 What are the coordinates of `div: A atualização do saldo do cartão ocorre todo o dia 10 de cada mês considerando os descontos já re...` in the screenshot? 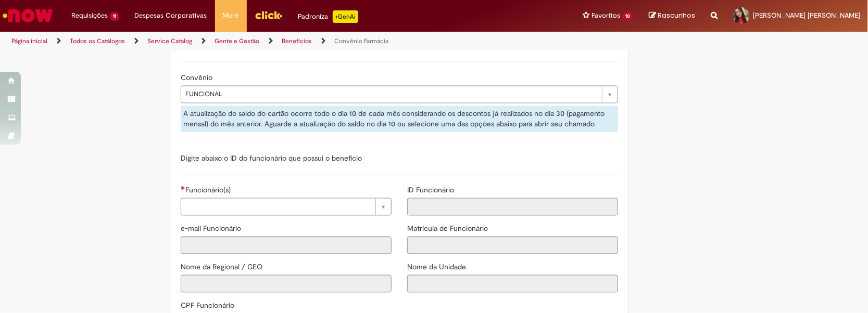 It's located at (399, 119).